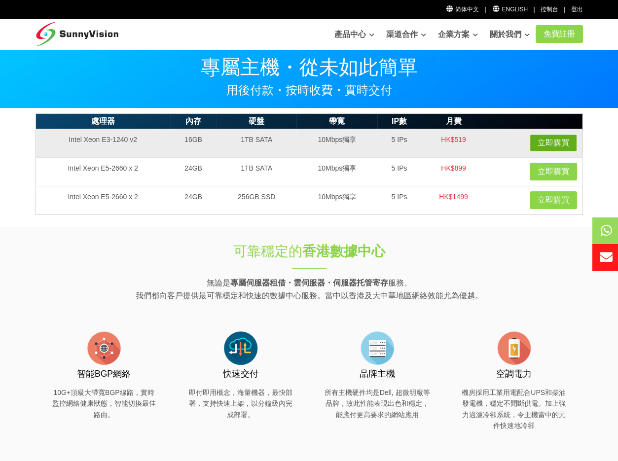 The image size is (618, 461). Describe the element at coordinates (462, 9) in the screenshot. I see `a: 简体中文` at that location.